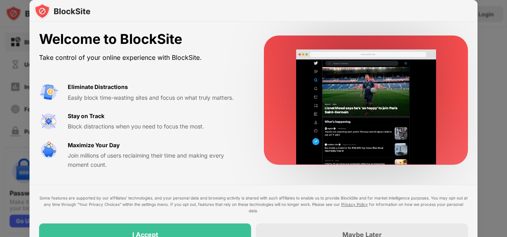 The image size is (507, 237). Describe the element at coordinates (156, 126) in the screenshot. I see `div: Block distractions when you need to focus the most.` at that location.